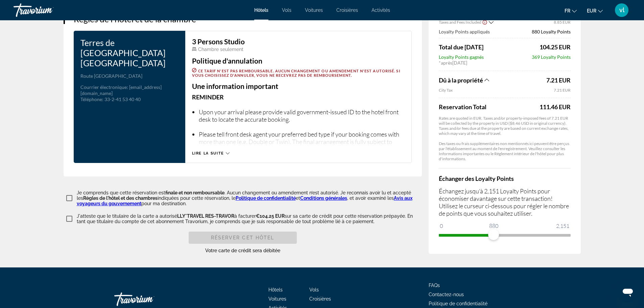 The height and width of the screenshot is (308, 644). What do you see at coordinates (208, 153) in the screenshot?
I see `span: Lire la suite` at bounding box center [208, 153].